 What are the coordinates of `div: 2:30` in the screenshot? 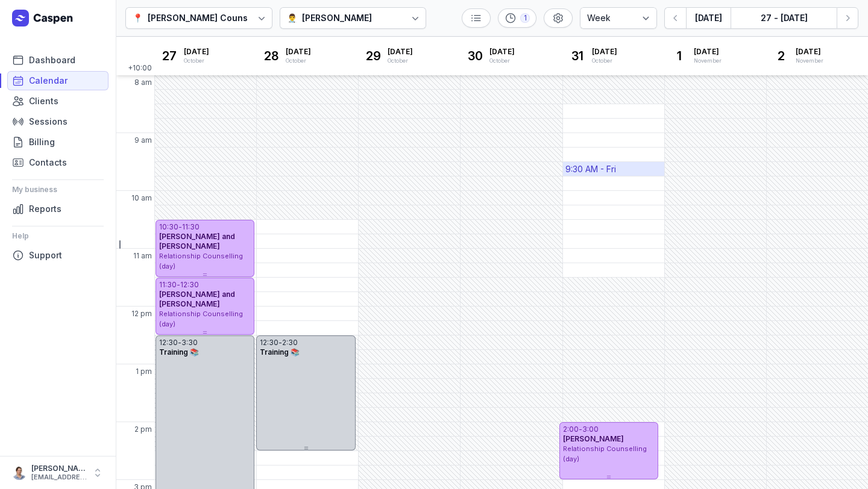 It's located at (290, 343).